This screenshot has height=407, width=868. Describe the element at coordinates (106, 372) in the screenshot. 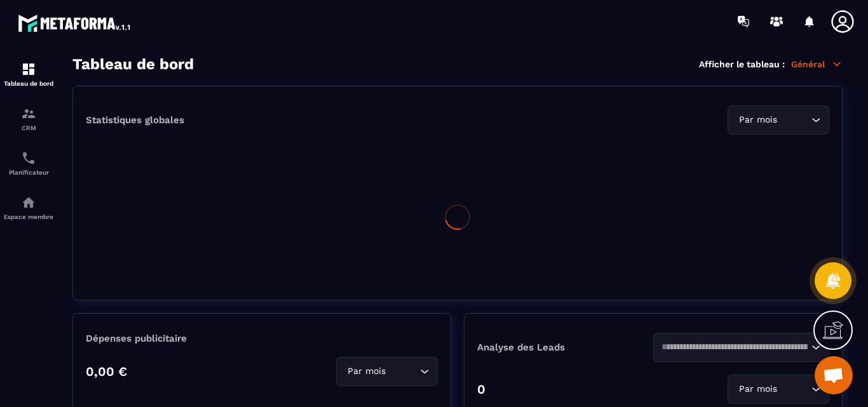

I see `p: 0,00 €` at that location.